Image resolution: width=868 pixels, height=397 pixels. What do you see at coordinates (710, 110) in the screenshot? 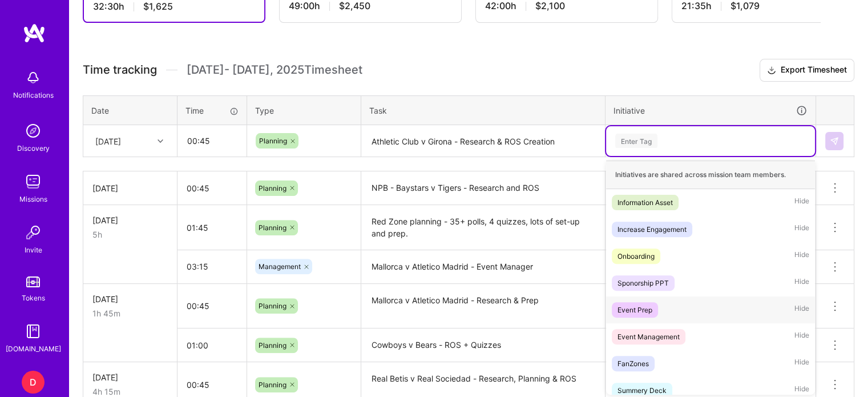
I see `div: Initiative` at bounding box center [710, 110].